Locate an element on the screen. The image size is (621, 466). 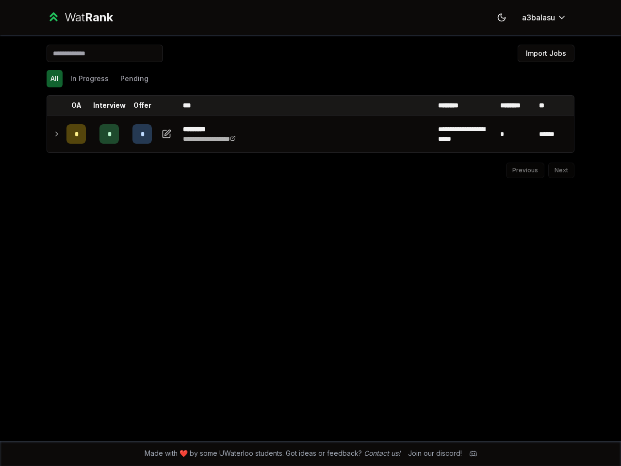
span: a3balasu is located at coordinates (539, 17).